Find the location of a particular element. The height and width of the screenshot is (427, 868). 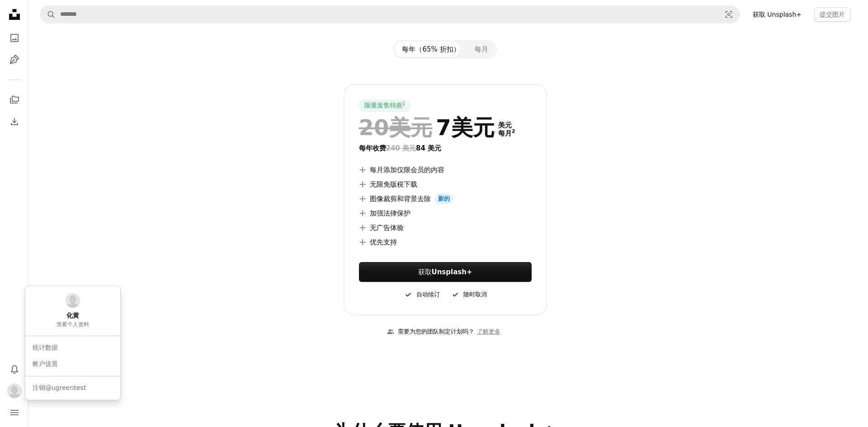

div: 轮廓 is located at coordinates (73, 343).